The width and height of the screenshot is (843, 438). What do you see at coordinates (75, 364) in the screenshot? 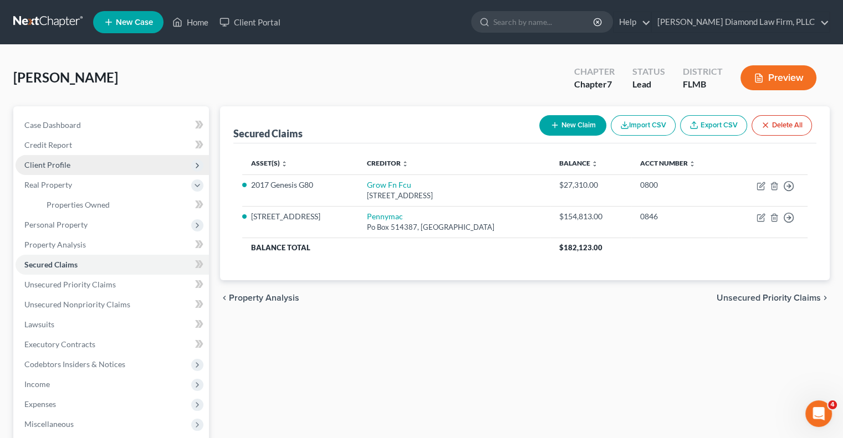
I see `span: Codebtors Insiders & Notices` at bounding box center [75, 364].